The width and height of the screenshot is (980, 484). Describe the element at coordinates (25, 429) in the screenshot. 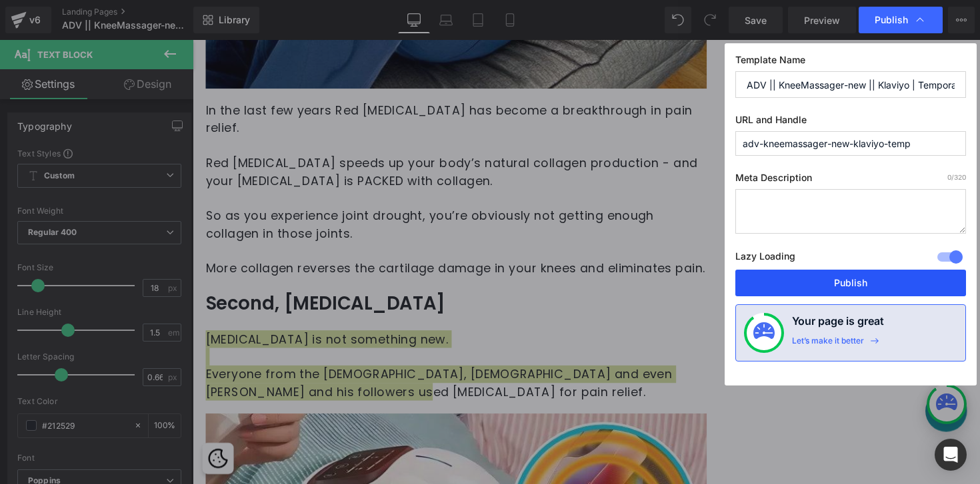

I see `button: Cookie policy` at that location.